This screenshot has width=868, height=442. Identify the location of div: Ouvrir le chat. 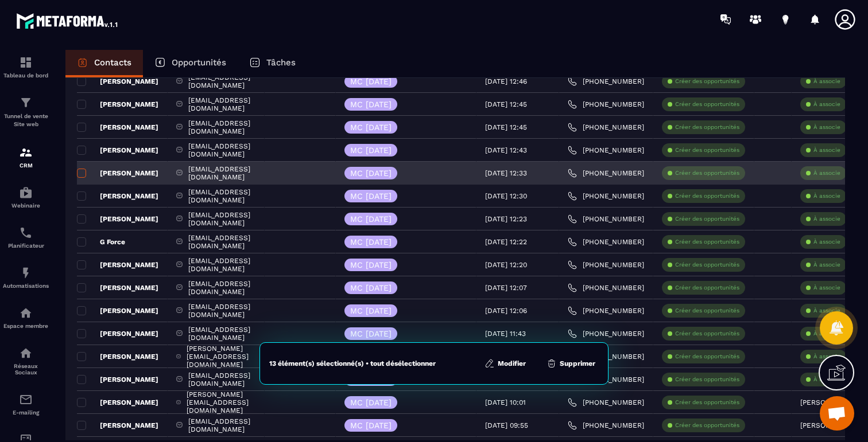
(837, 414).